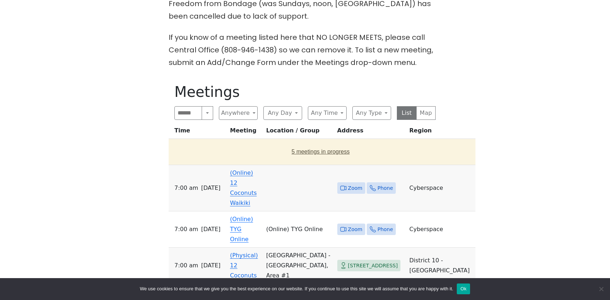  I want to click on button: Search, so click(207, 113).